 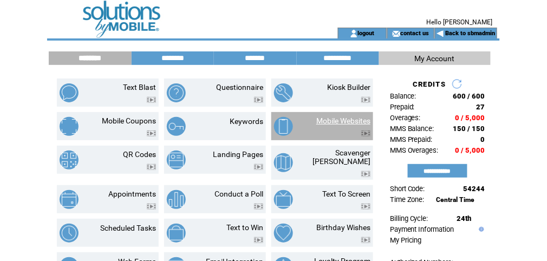 What do you see at coordinates (354, 34) in the screenshot?
I see `img: account_icon.gif` at bounding box center [354, 34].